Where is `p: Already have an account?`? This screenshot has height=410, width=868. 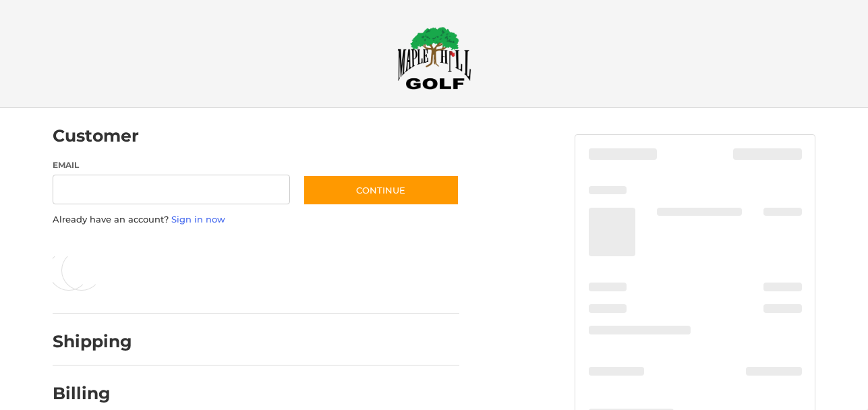 p: Already have an account? is located at coordinates (256, 220).